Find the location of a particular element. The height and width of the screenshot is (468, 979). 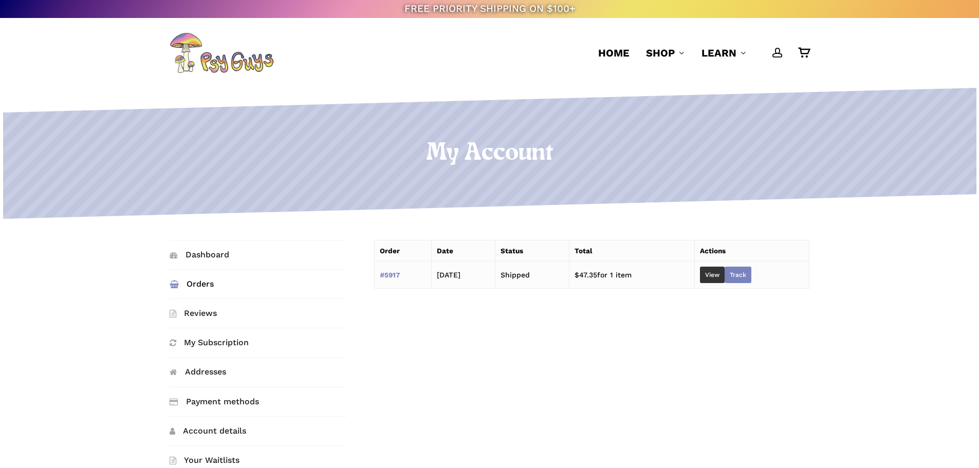

span: Home is located at coordinates (613, 53).